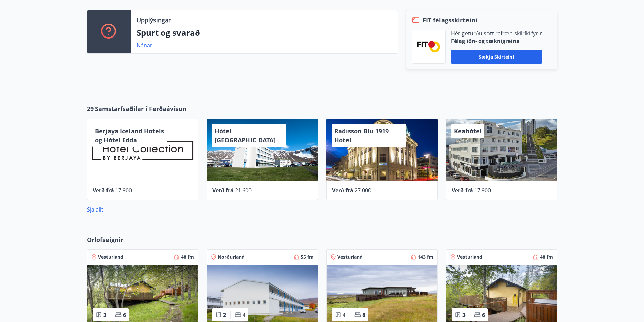 The image size is (644, 322). I want to click on span: 29, so click(90, 109).